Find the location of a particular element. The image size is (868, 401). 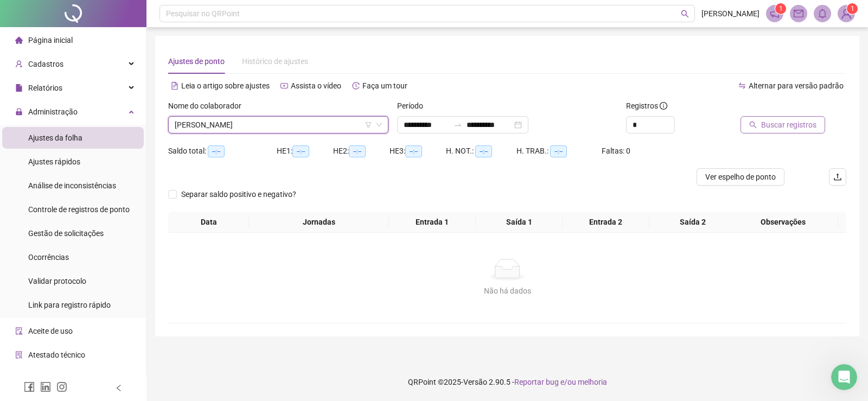

th: Observações is located at coordinates (783, 222).